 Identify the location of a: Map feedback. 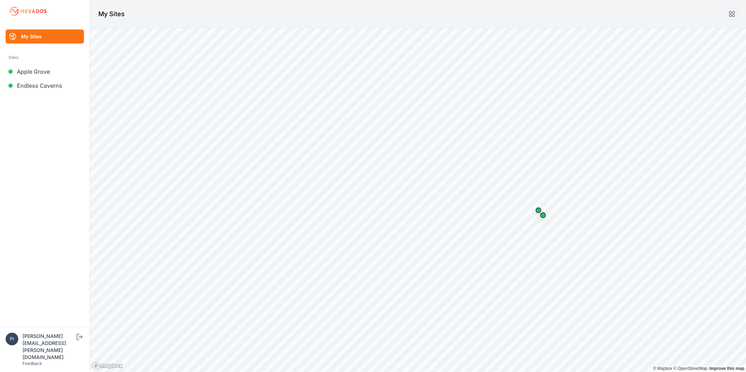
(727, 369).